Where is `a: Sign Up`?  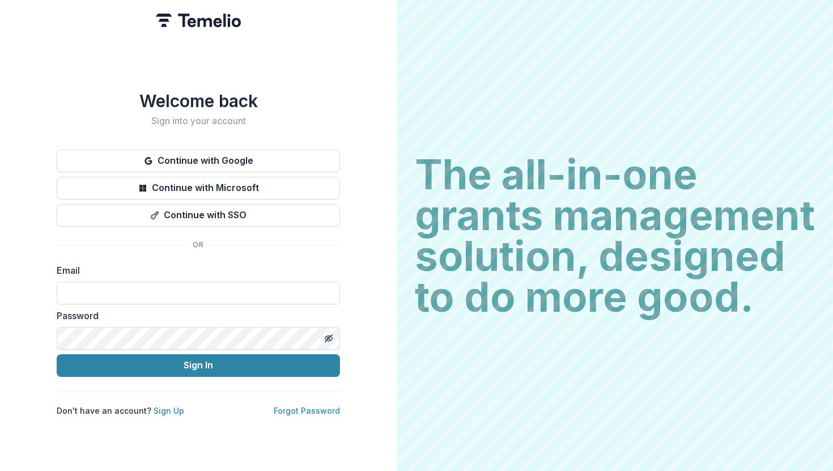
a: Sign Up is located at coordinates (169, 410).